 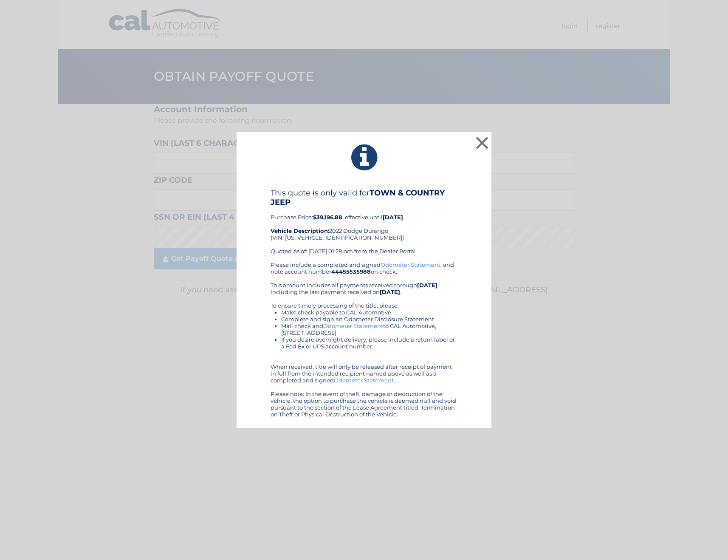 I want to click on li: If you desire overnight delivery, please include a return label or a Fed Ex or UPS account number., so click(x=369, y=343).